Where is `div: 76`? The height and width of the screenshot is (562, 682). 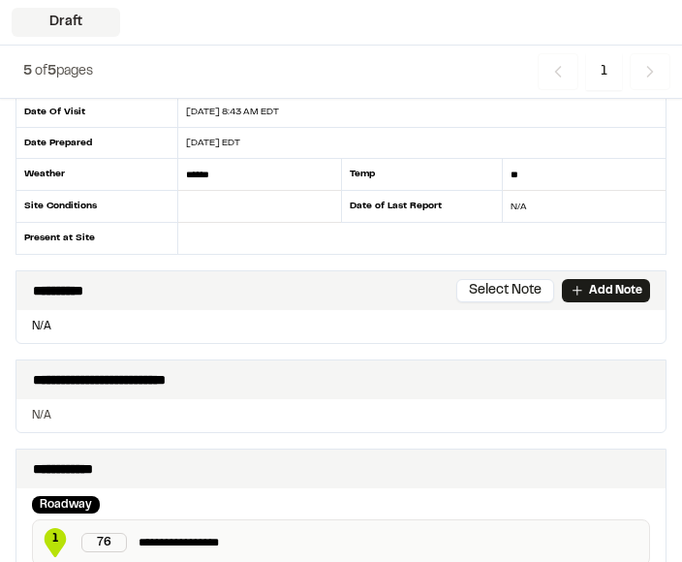 div: 76 is located at coordinates (104, 542).